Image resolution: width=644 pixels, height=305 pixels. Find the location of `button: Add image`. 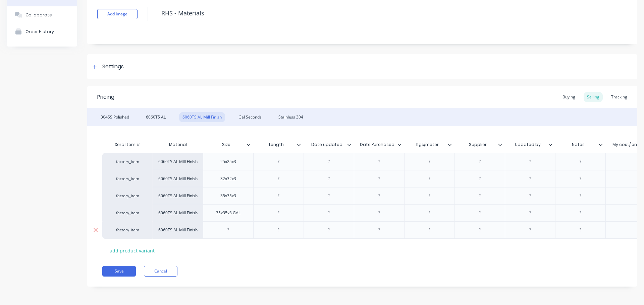

button: Add image is located at coordinates (118, 14).